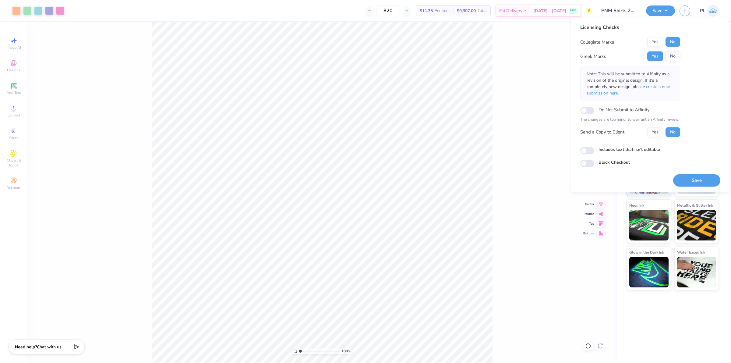  What do you see at coordinates (624, 110) in the screenshot?
I see `label: Do Not Submit to Affinity` at bounding box center [624, 110].